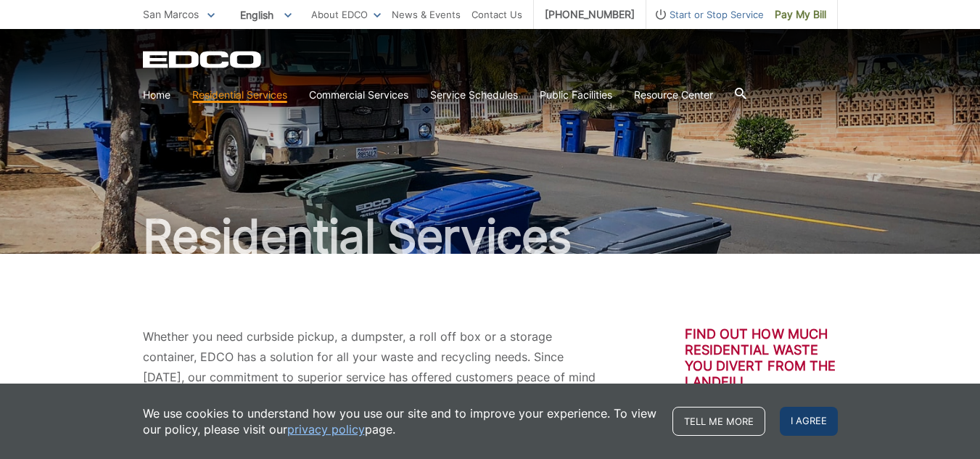 This screenshot has width=980, height=459. What do you see at coordinates (497, 14) in the screenshot?
I see `a: Contact Us` at bounding box center [497, 14].